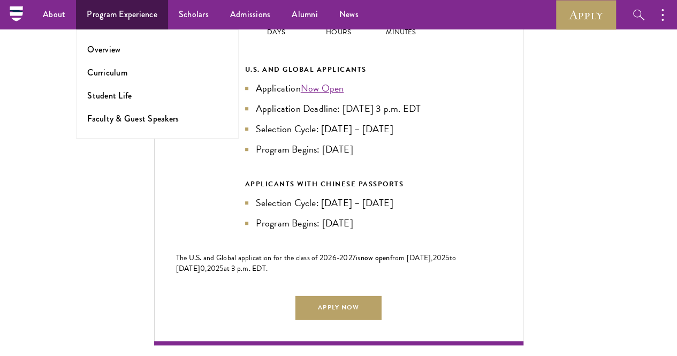  What do you see at coordinates (276, 32) in the screenshot?
I see `p: Days` at bounding box center [276, 32].